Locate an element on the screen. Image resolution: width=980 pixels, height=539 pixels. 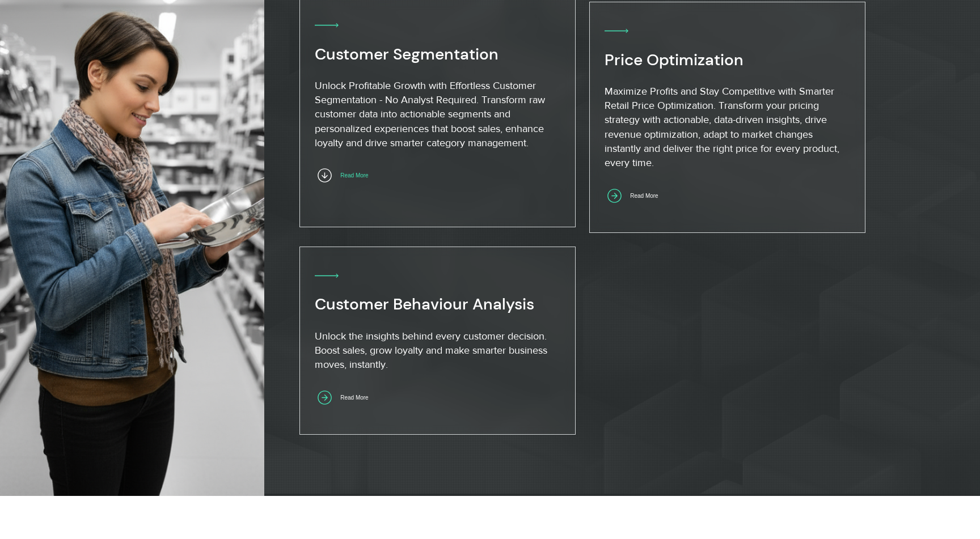
p: Maximize Profits and Stay Competitive with Smarter Retail Price Optimization. Transform your pric... is located at coordinates (726, 127).